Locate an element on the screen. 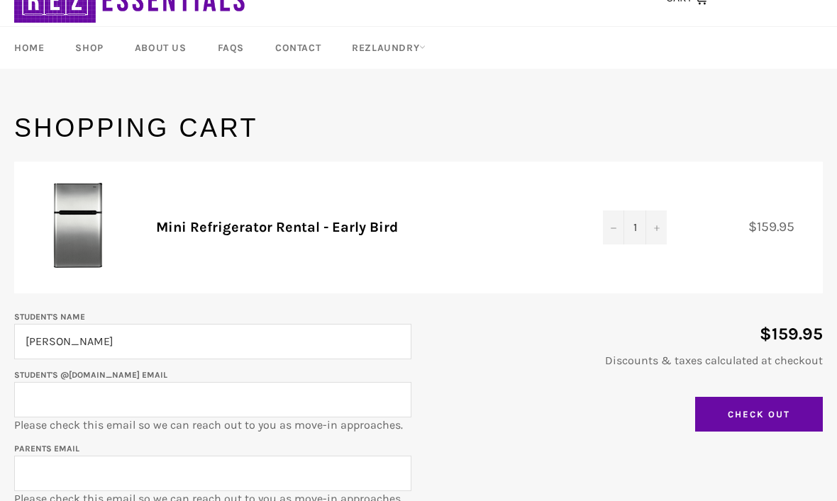 The width and height of the screenshot is (837, 501). a: Shop is located at coordinates (89, 48).